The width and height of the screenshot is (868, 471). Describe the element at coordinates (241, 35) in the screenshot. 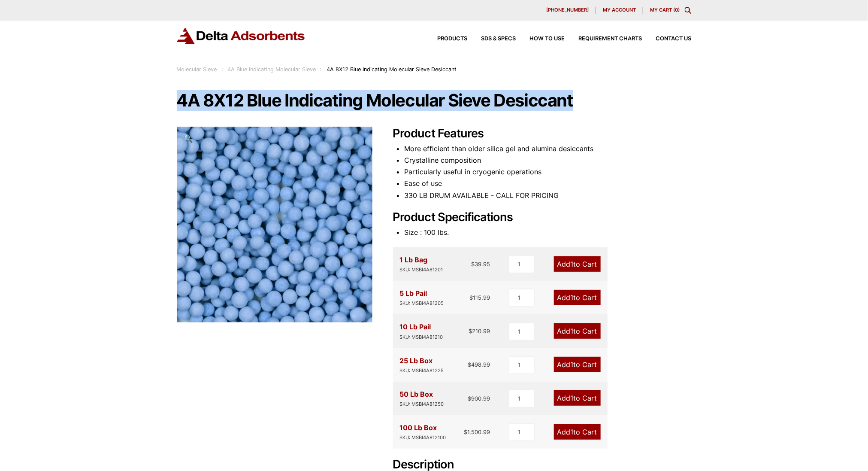

I see `img: Delta Adsorbents` at that location.